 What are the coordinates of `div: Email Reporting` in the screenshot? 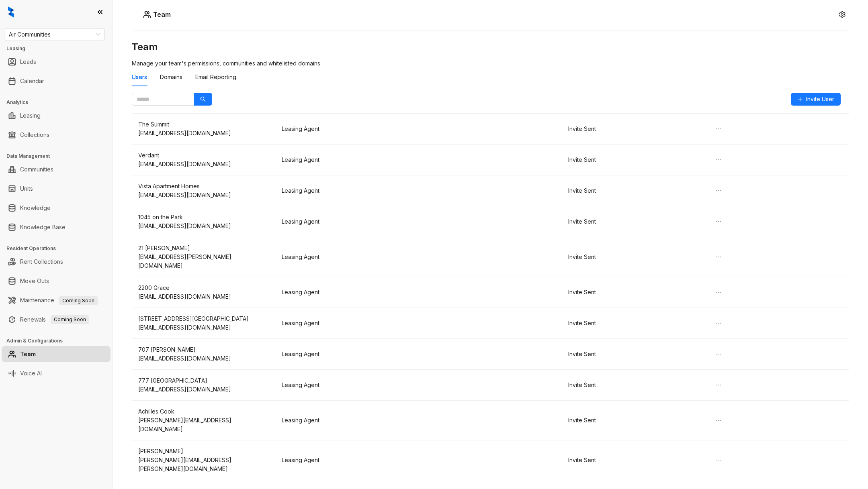 It's located at (216, 77).